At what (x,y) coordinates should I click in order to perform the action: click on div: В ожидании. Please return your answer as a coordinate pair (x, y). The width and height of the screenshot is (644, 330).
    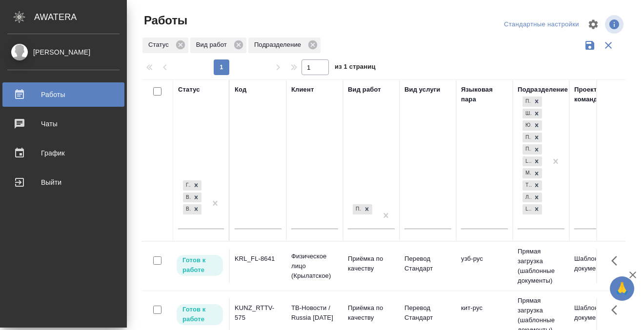
    Looking at the image, I should click on (187, 209).